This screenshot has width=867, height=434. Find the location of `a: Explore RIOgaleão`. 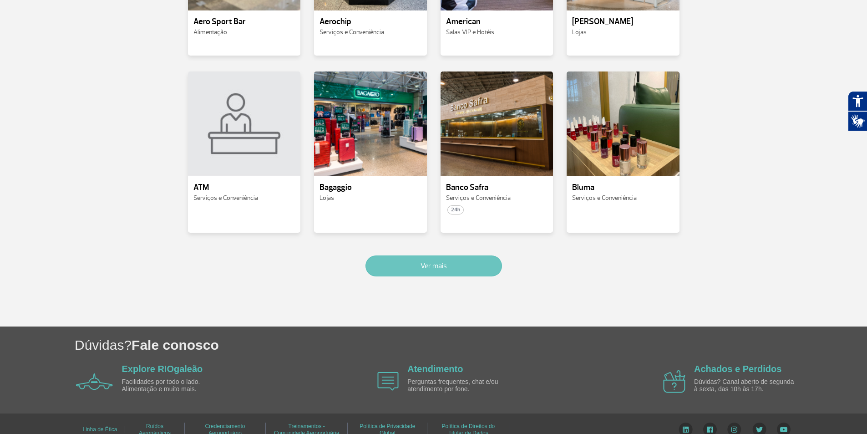

a: Explore RIOgaleão is located at coordinates (162, 368).